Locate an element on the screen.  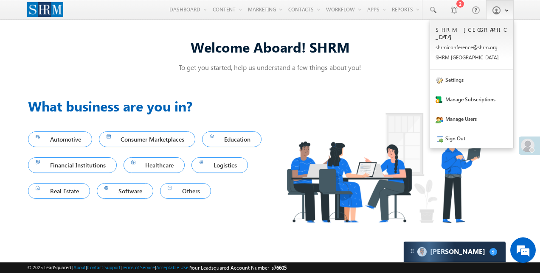
span: Consumer Marketplaces is located at coordinates (147, 139).